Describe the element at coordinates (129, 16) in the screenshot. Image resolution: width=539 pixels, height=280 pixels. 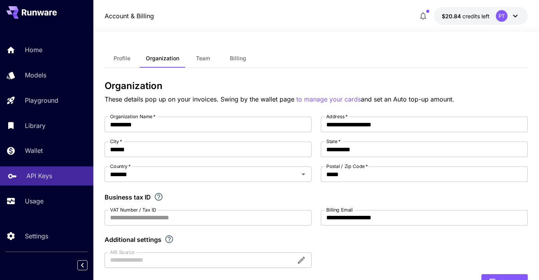
I see `p: Account & Billing` at that location.